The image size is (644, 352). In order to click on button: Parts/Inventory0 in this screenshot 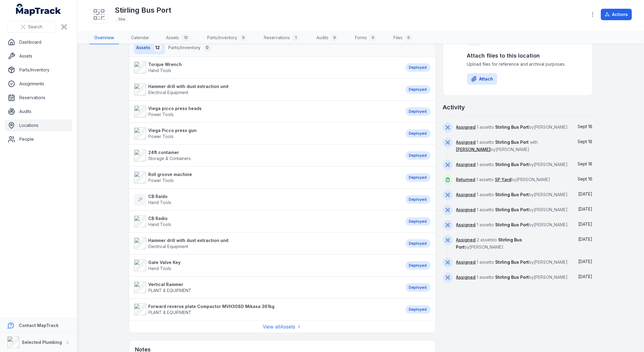, I will do `click(190, 48)`.